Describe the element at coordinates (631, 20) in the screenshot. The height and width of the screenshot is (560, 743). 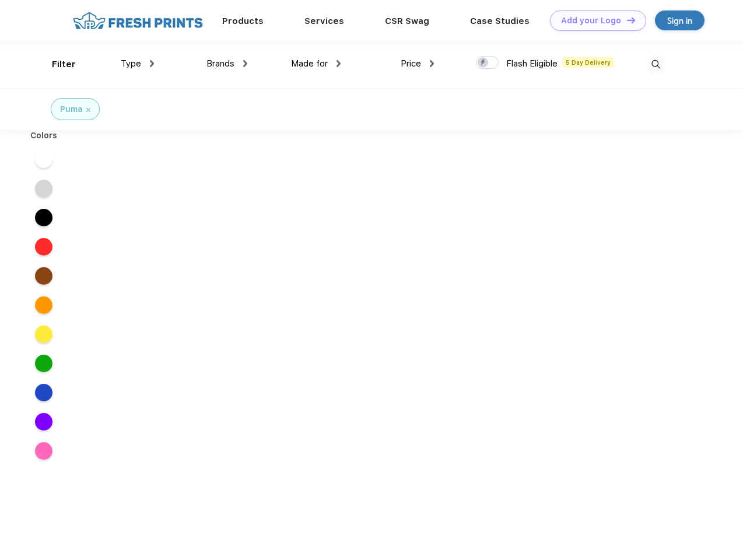
I see `img: DT` at that location.